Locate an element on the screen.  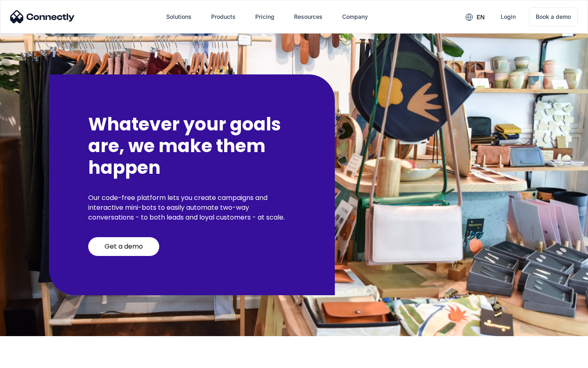
div: en is located at coordinates (481, 17).